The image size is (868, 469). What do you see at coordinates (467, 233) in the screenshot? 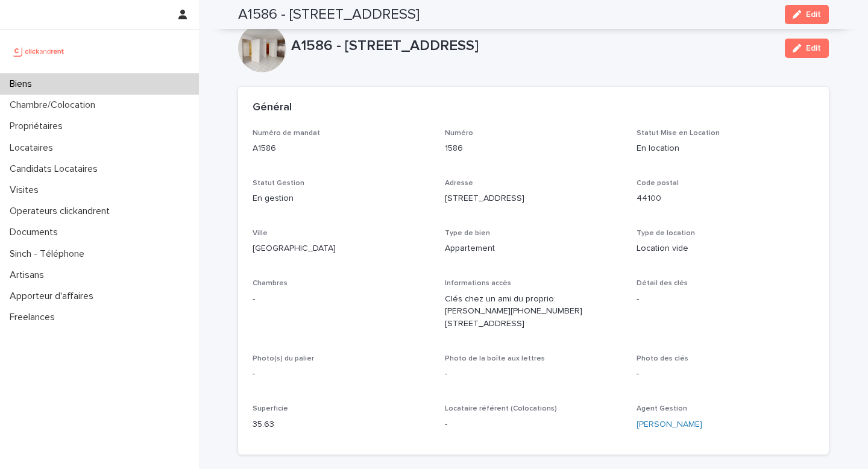
I see `span: Type de bien` at bounding box center [467, 233].